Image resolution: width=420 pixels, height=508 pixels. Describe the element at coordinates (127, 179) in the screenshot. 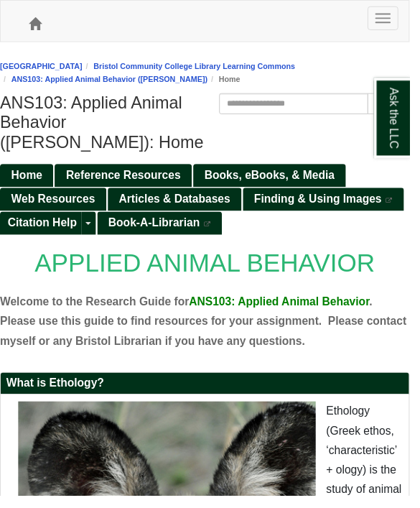

I see `span: Reference Resources` at that location.